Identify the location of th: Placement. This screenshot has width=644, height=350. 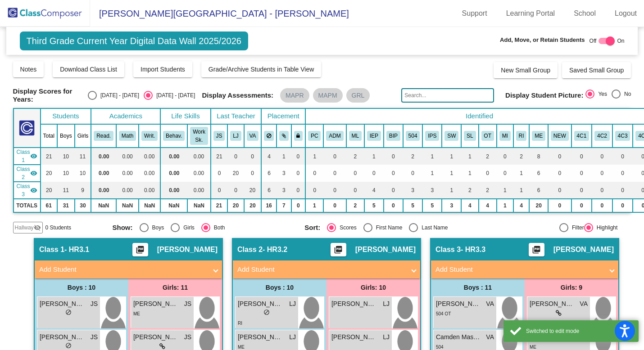
(283, 116).